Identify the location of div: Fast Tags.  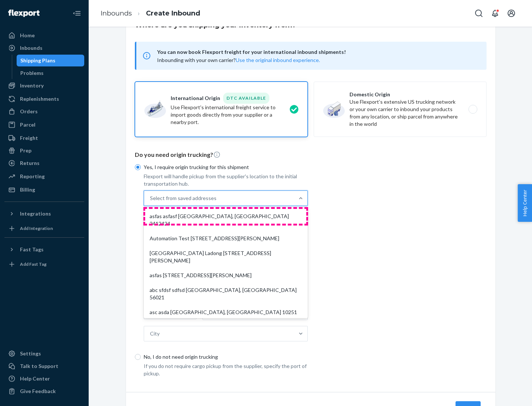
(32, 249).